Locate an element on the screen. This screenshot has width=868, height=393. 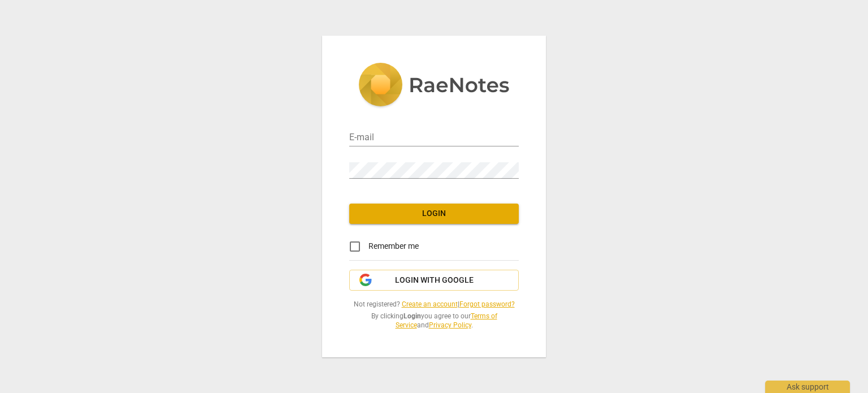
a: Forgot password? is located at coordinates (487, 305).